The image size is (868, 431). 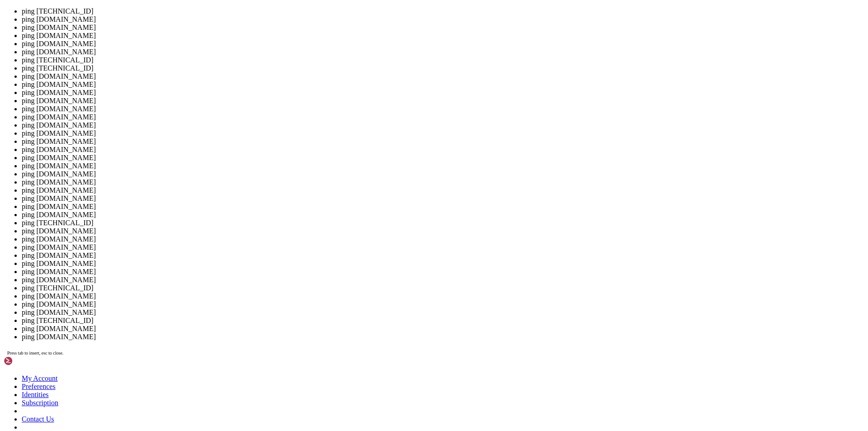 I want to click on span: Press tab to insert, esc to close., so click(x=35, y=352).